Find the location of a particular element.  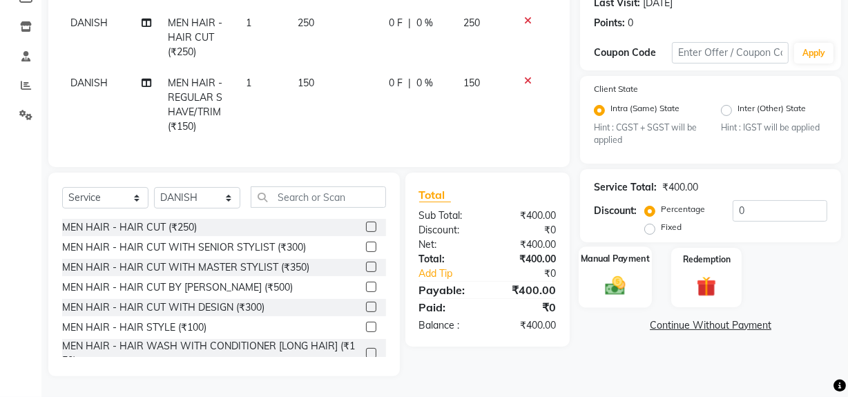

img: _cash.svg is located at coordinates (615, 286).